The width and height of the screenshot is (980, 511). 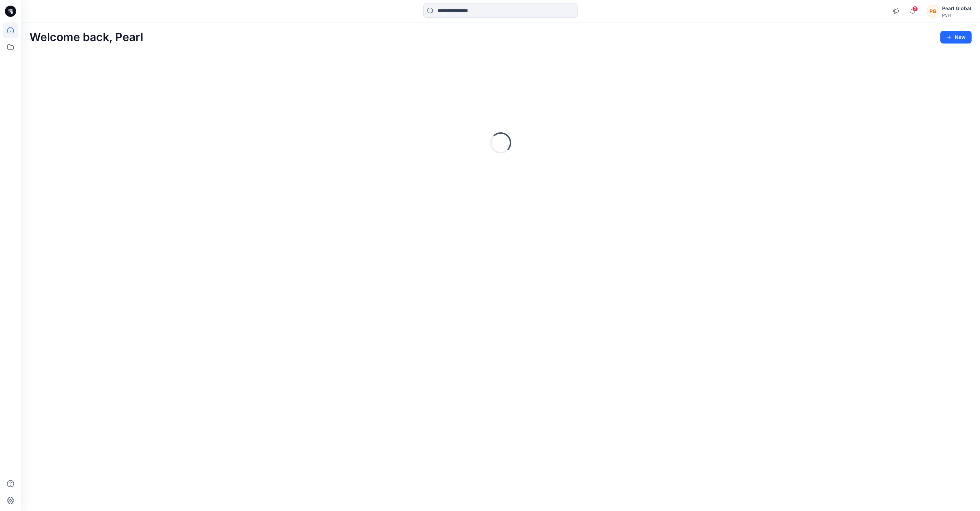 What do you see at coordinates (956, 37) in the screenshot?
I see `button: New` at bounding box center [956, 37].